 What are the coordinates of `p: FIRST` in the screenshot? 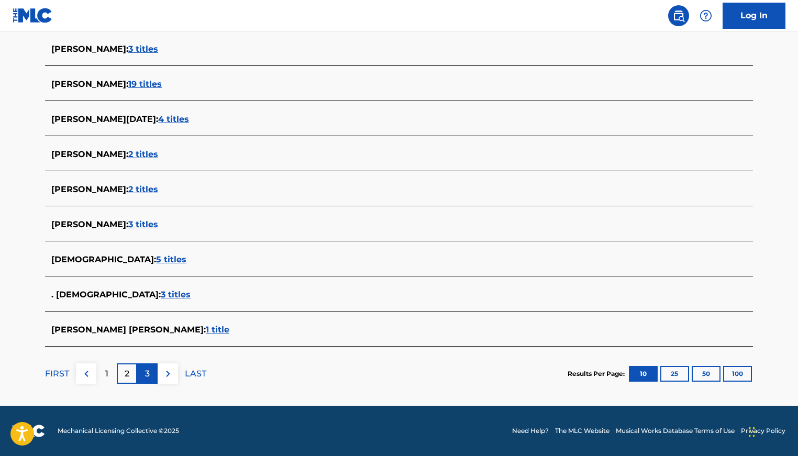 It's located at (57, 374).